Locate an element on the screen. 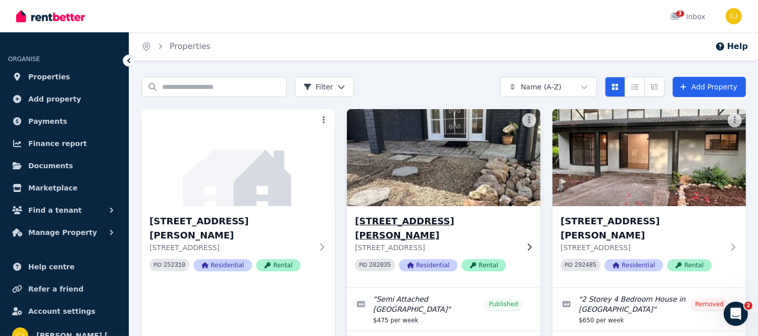 This screenshot has width=758, height=336. code: 282035 is located at coordinates (380, 265).